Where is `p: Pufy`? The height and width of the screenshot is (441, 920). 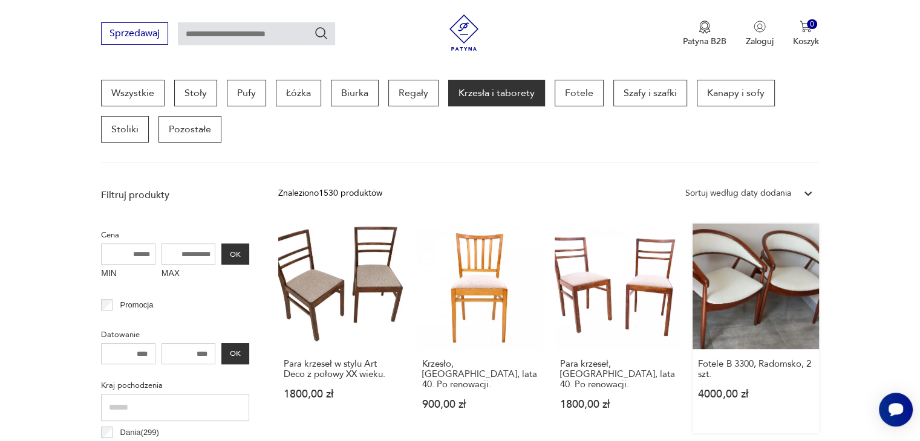
p: Pufy is located at coordinates (246, 93).